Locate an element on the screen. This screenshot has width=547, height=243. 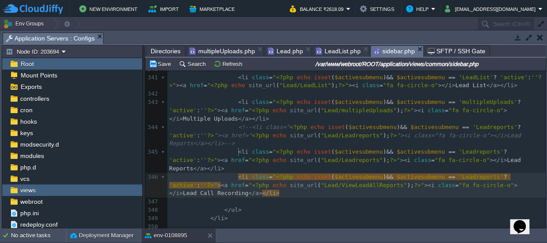
span: keys is located at coordinates (26, 133).